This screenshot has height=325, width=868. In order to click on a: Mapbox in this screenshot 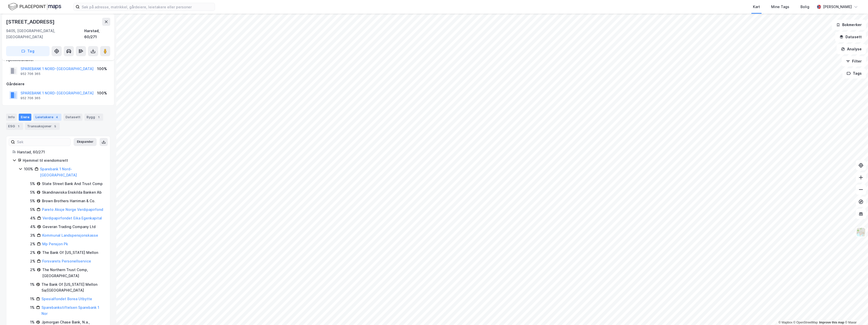, I will do `click(785, 322)`.